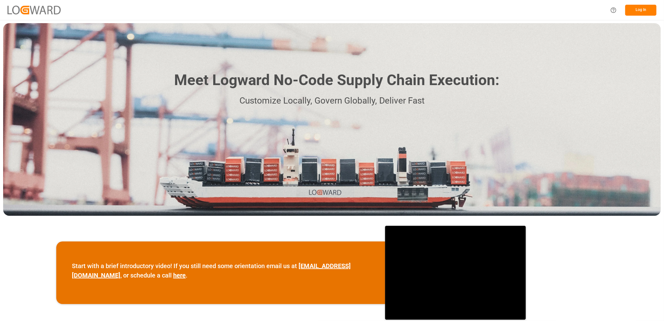 The image size is (664, 321). Describe the element at coordinates (179, 275) in the screenshot. I see `a: here` at that location.